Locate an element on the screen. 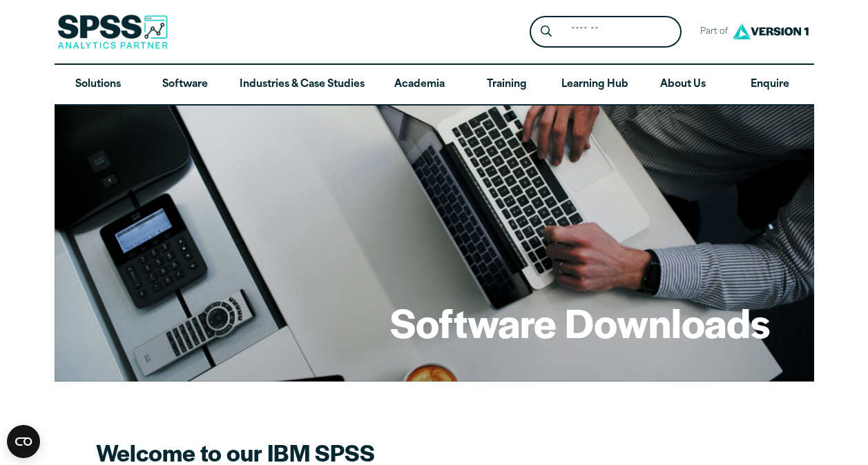 This screenshot has height=465, width=868. img: SPSS Analytics Partner is located at coordinates (112, 32).